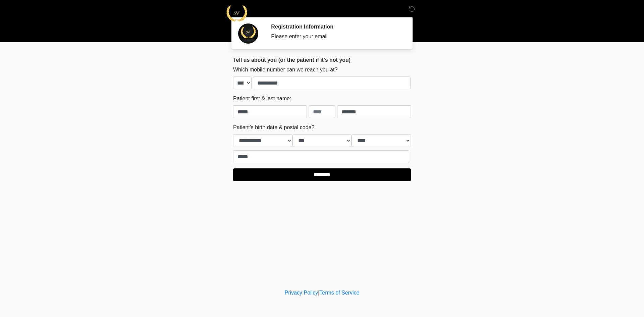 Image resolution: width=644 pixels, height=317 pixels. What do you see at coordinates (335, 37) in the screenshot?
I see `div: Please enter your email` at bounding box center [335, 37].